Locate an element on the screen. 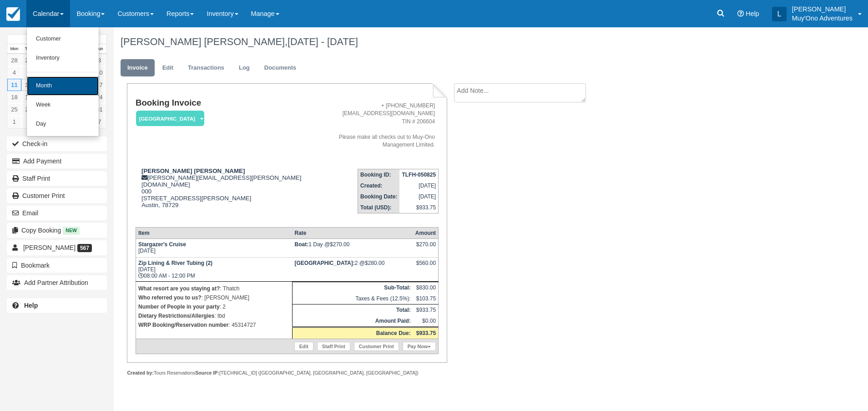  a: Transactions is located at coordinates (206, 68).